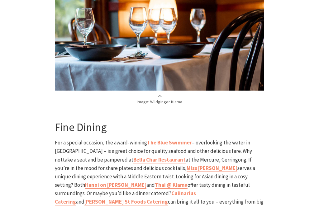 The image size is (319, 207). What do you see at coordinates (171, 185) in the screenshot?
I see `a: Thai @ Kiama` at bounding box center [171, 185].